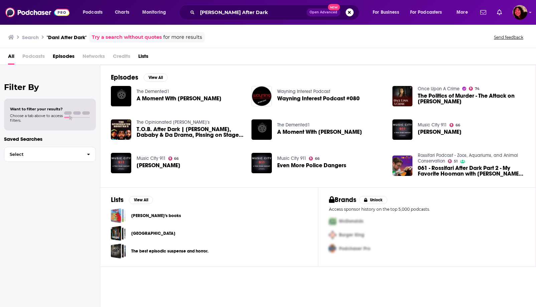  Describe the element at coordinates (50, 87) in the screenshot. I see `h2: Filter By` at that location.